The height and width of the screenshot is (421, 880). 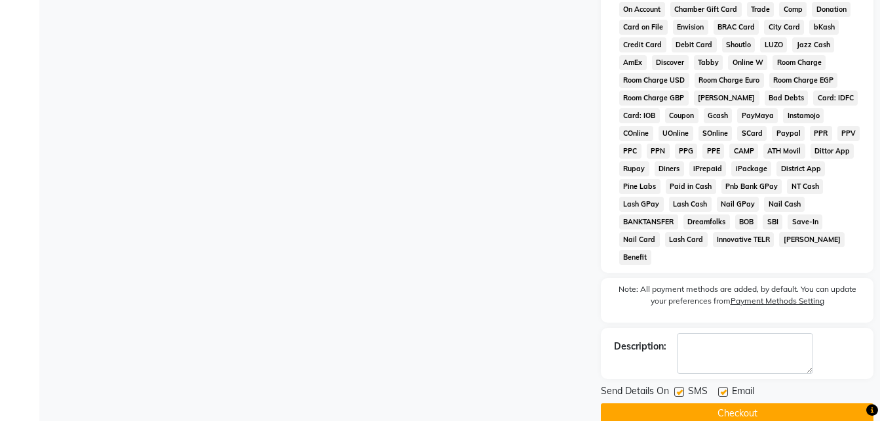 I want to click on span: On Account, so click(x=642, y=9).